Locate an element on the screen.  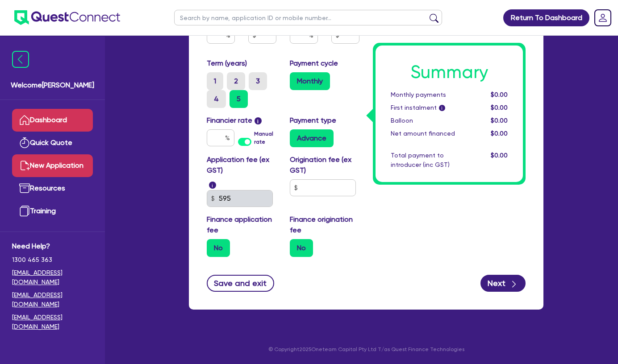
button: Save and exit is located at coordinates (240, 283).